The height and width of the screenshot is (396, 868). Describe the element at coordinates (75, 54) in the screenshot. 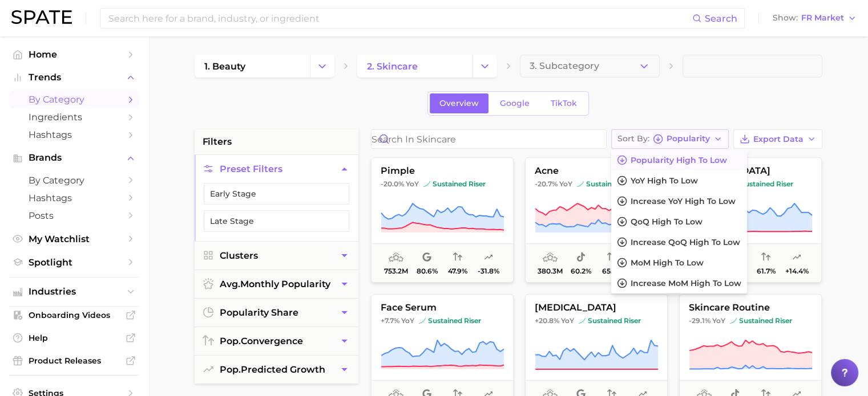

I see `a: Home` at that location.